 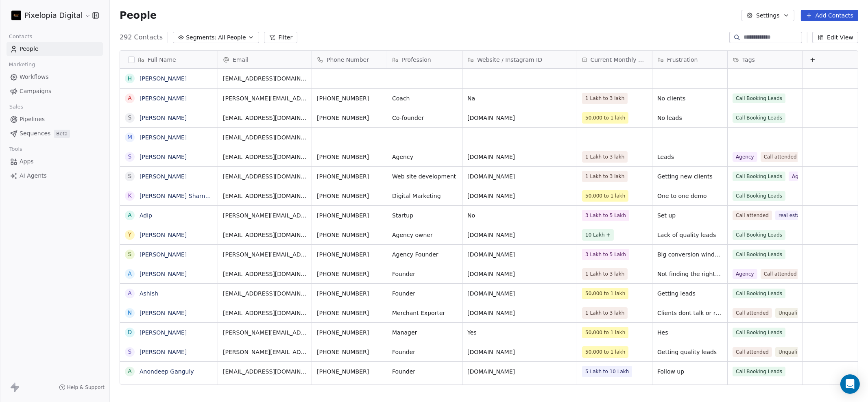 What do you see at coordinates (138, 15) in the screenshot?
I see `span: People` at bounding box center [138, 15].